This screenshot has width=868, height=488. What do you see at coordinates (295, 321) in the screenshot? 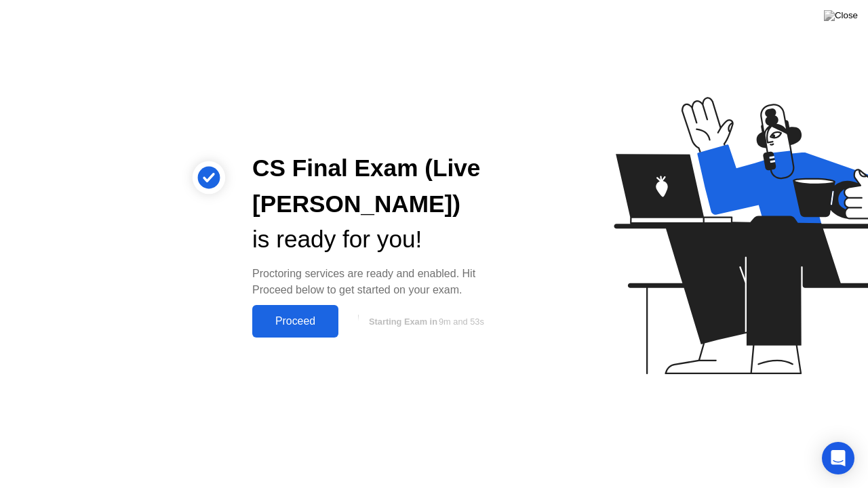
I see `div: Proceed` at bounding box center [295, 321].